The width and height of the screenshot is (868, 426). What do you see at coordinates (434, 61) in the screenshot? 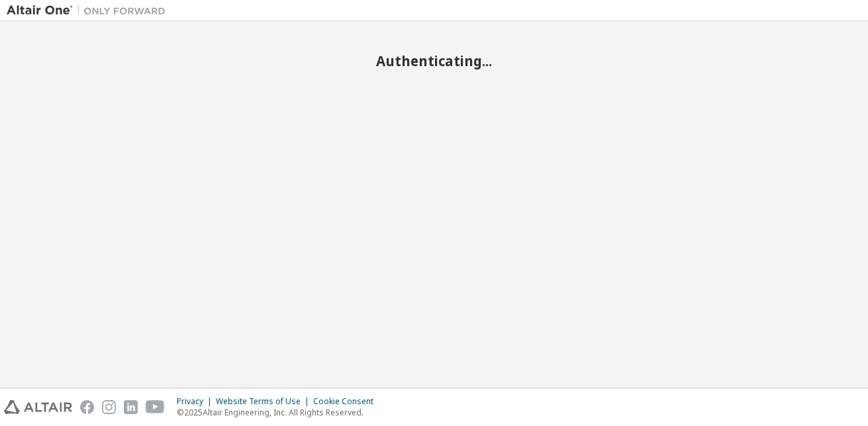
I see `h2: Authenticating...` at bounding box center [434, 61].